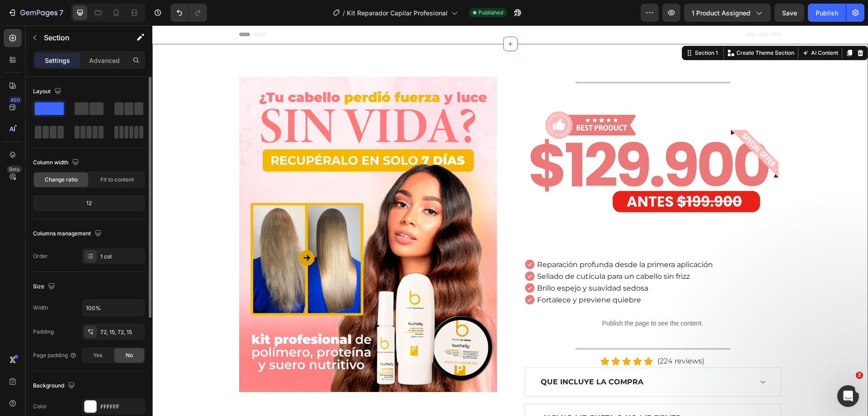 The height and width of the screenshot is (416, 868). I want to click on div: Page padding, so click(55, 355).